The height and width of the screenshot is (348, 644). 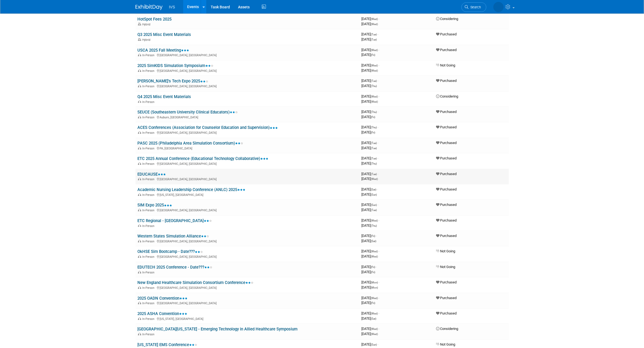 I want to click on a: Western States Simulation Alliance, so click(x=173, y=236).